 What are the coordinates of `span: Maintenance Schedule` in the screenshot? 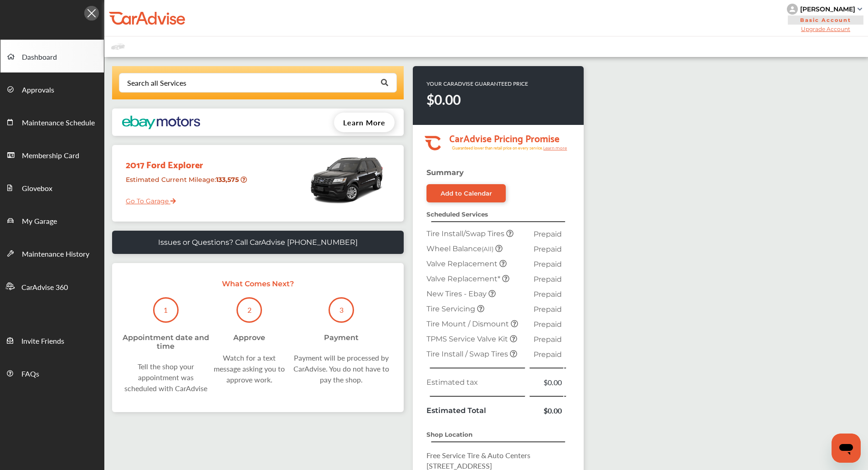 It's located at (58, 123).